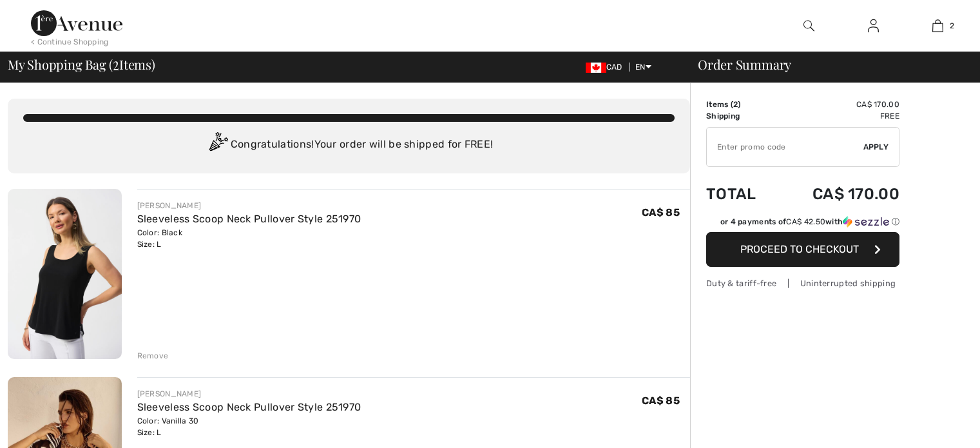 Image resolution: width=980 pixels, height=448 pixels. What do you see at coordinates (827, 64) in the screenshot?
I see `div: Order Summary` at bounding box center [827, 64].